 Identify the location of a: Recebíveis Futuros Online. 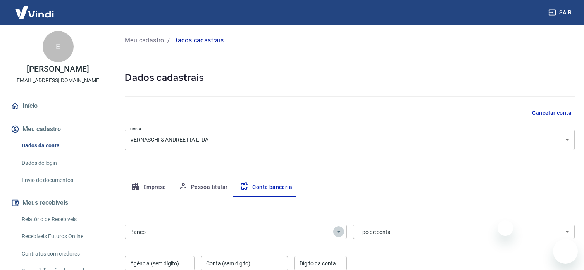
(62, 236).